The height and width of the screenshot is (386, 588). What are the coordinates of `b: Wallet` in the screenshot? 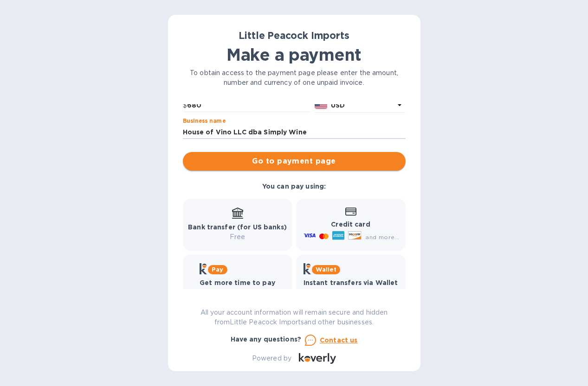 It's located at (326, 270).